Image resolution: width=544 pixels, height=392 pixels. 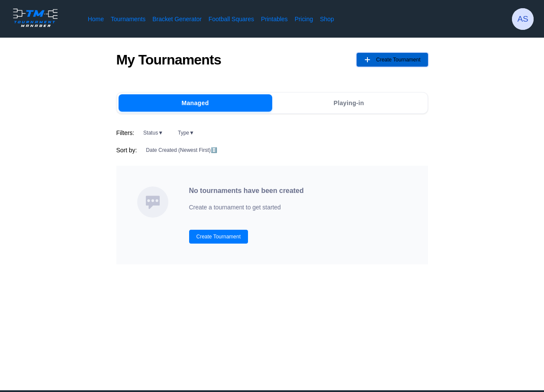 What do you see at coordinates (127, 150) in the screenshot?
I see `span: Sort by:` at bounding box center [127, 150].